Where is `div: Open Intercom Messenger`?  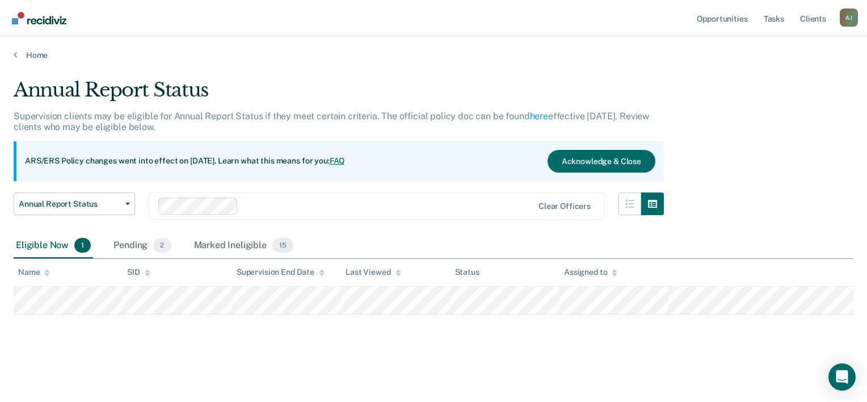 div: Open Intercom Messenger is located at coordinates (842, 377).